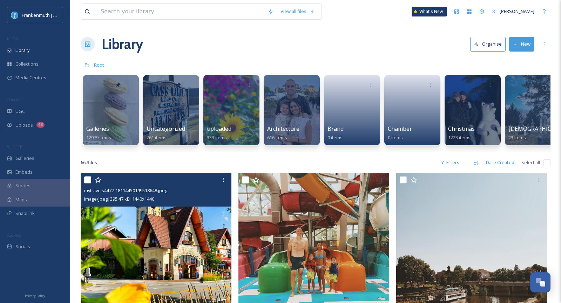 The image size is (561, 303). Describe the element at coordinates (20, 111) in the screenshot. I see `span: UGC` at that location.